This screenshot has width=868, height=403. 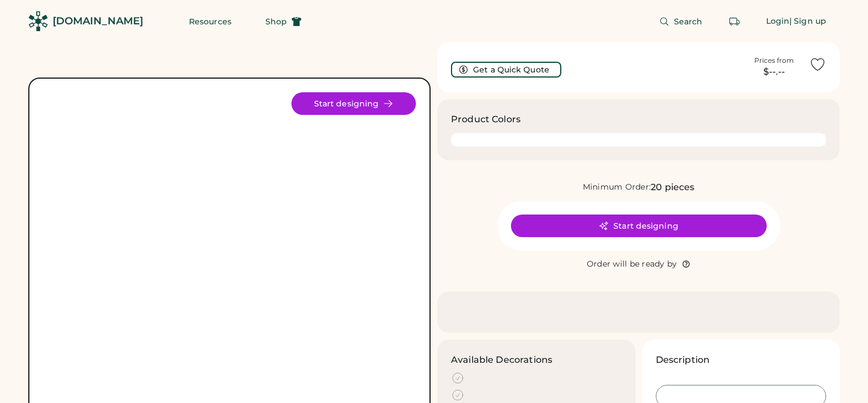 What do you see at coordinates (680, 21) in the screenshot?
I see `button: Search` at bounding box center [680, 21].